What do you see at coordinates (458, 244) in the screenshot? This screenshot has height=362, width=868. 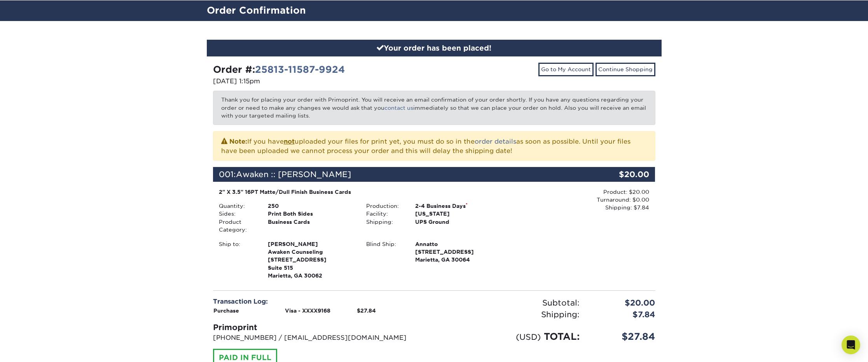 I see `span: Annatto` at bounding box center [458, 244].